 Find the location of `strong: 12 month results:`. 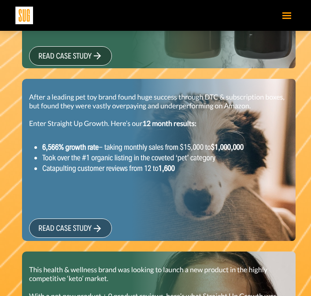

strong: 12 month results: is located at coordinates (170, 123).